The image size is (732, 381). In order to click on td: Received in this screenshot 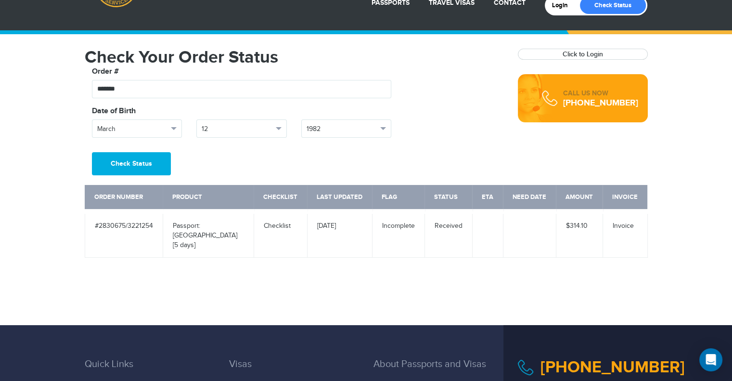, I will do `click(448, 235)`.